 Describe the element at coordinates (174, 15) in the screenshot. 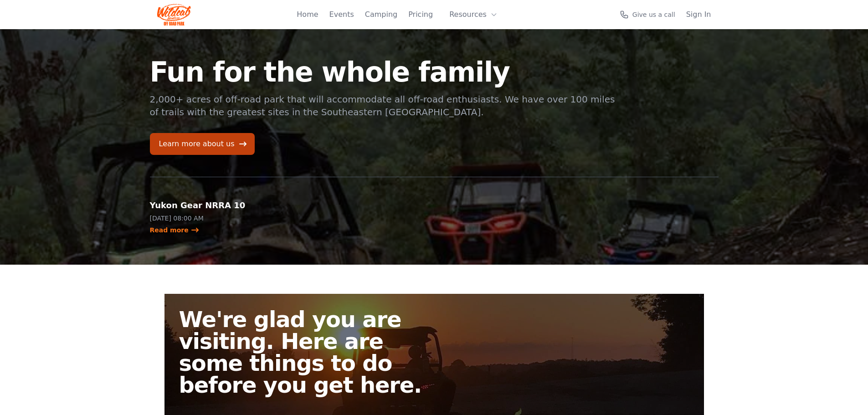

I see `img: Wildcat Logo` at that location.